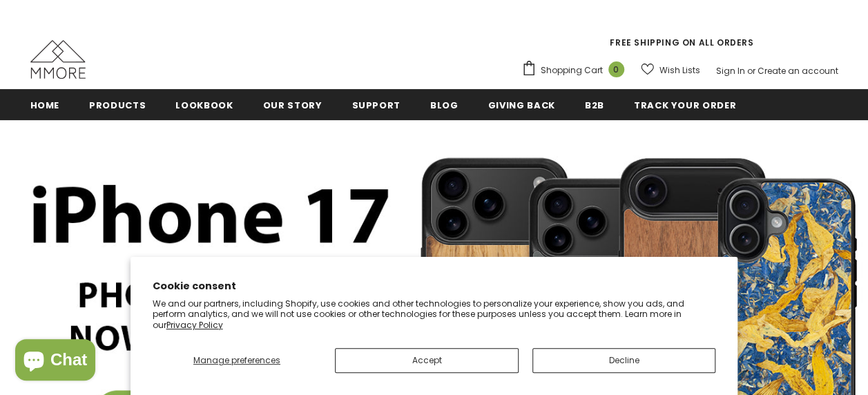  What do you see at coordinates (798, 71) in the screenshot?
I see `a: Create an account` at bounding box center [798, 71].